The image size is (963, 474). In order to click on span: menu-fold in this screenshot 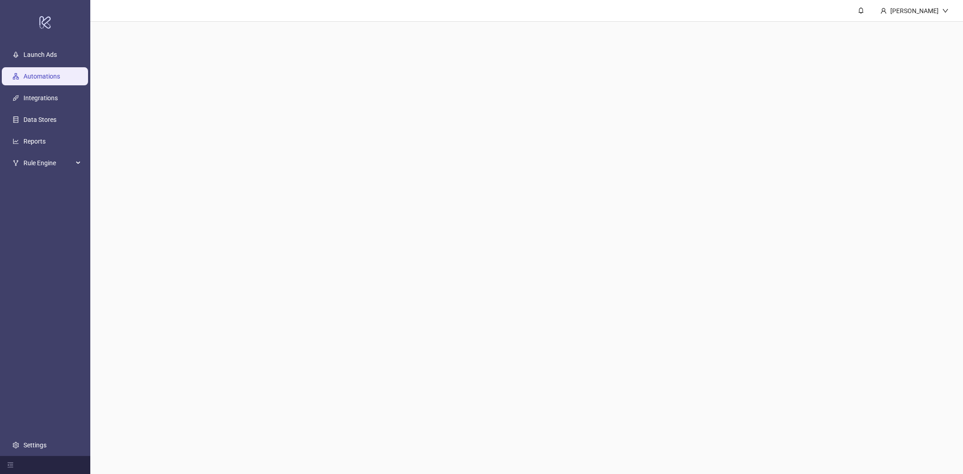, I will do `click(10, 465)`.